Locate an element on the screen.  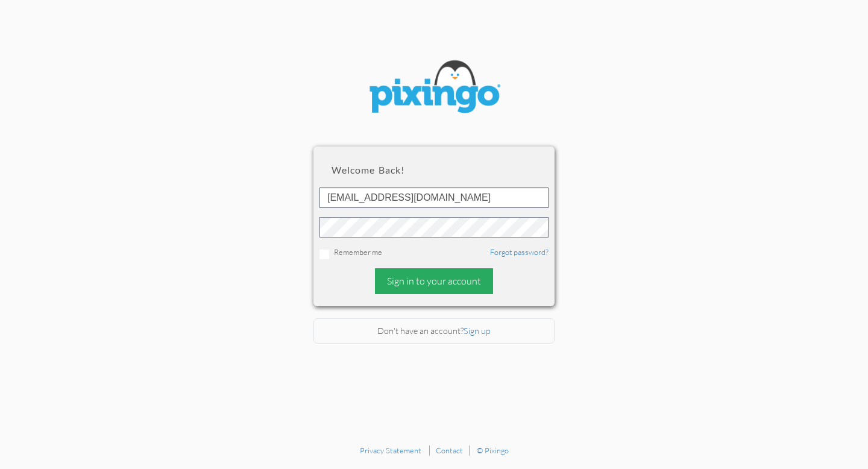
a: © Pixingo is located at coordinates (492, 450).